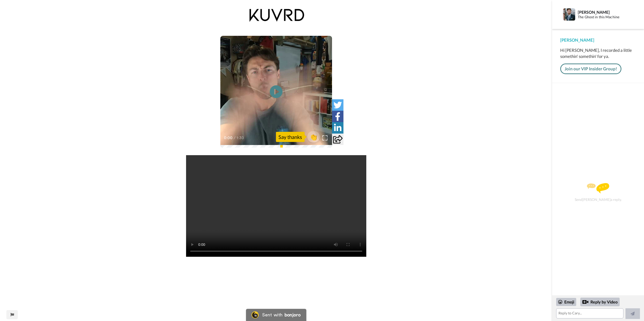  I want to click on img: message.svg, so click(598, 188).